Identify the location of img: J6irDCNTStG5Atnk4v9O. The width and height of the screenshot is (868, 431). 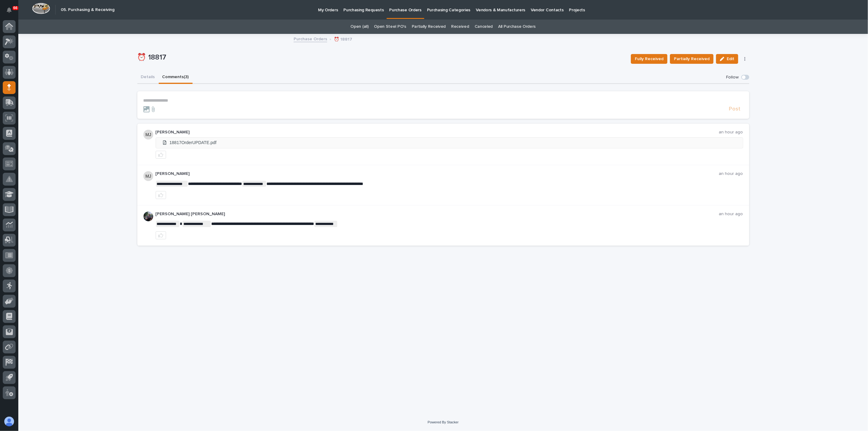
(148, 216).